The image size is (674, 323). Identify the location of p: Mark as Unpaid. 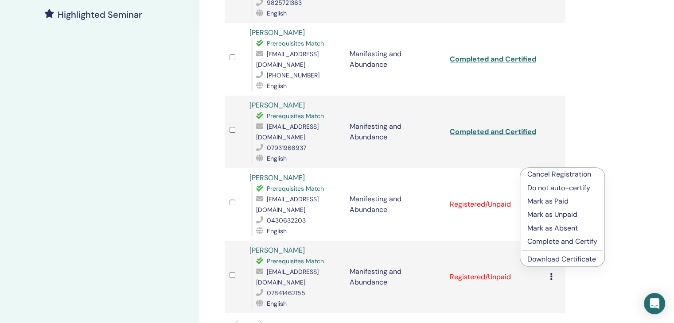
(562, 215).